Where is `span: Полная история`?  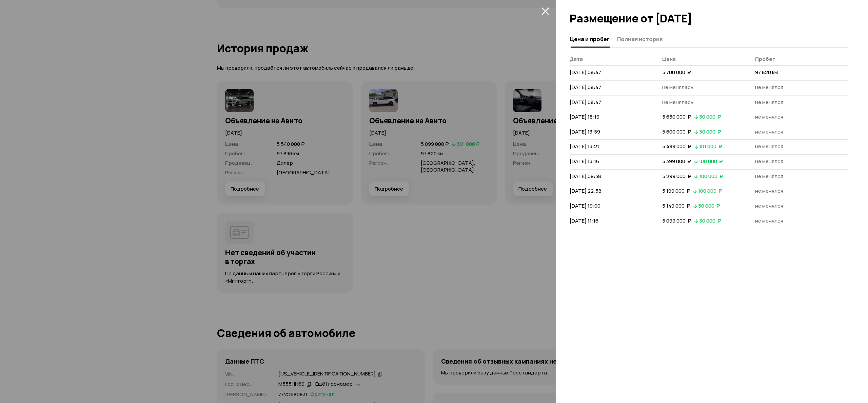
span: Полная история is located at coordinates (640, 39).